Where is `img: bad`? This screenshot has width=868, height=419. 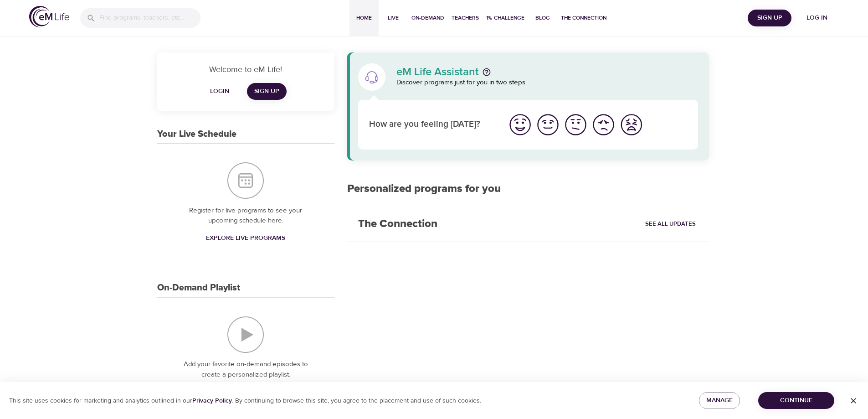 img: bad is located at coordinates (603, 124).